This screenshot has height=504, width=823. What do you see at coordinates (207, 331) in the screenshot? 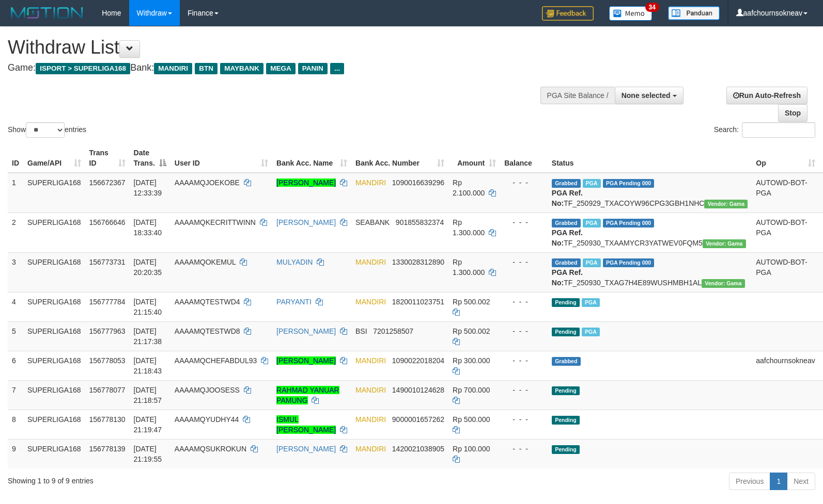
I see `span: AAAAMQTESTWD8` at bounding box center [207, 331].